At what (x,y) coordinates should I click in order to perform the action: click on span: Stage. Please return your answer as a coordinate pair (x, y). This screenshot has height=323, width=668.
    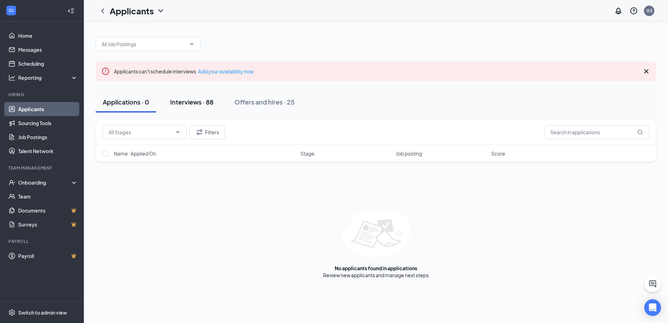
    Looking at the image, I should click on (307, 153).